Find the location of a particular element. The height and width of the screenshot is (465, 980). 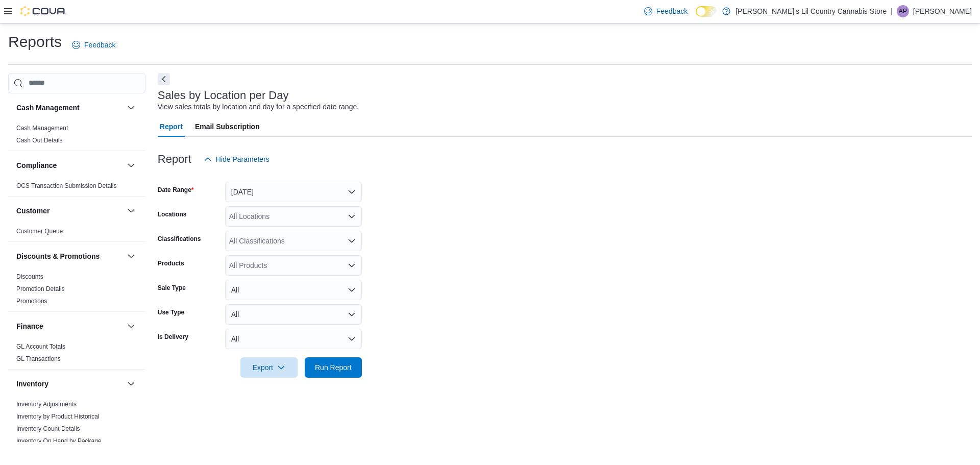

a: Inventory by Product Historical is located at coordinates (57, 416).